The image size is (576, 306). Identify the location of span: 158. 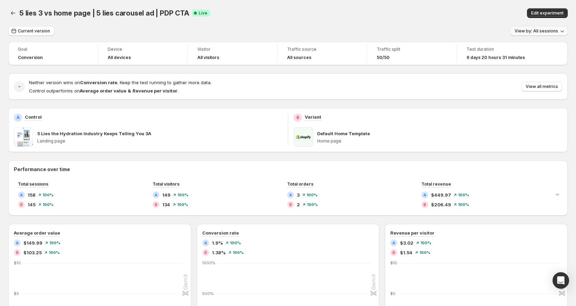
(31, 195).